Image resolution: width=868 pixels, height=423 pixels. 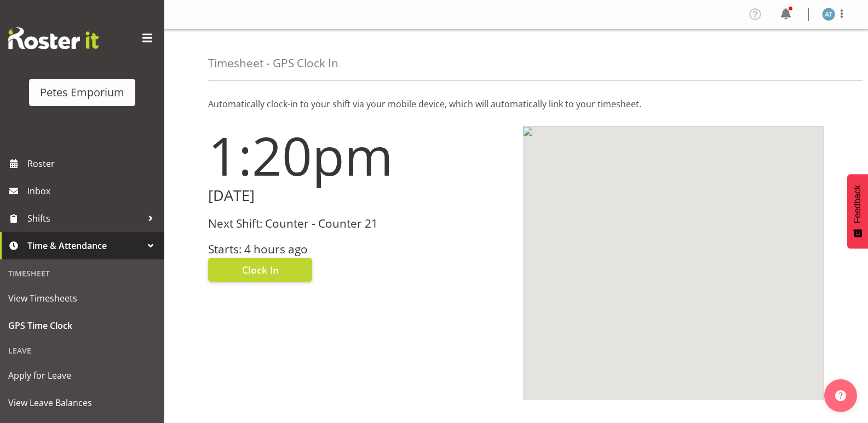 I want to click on button: Feedback - Show survey, so click(x=858, y=211).